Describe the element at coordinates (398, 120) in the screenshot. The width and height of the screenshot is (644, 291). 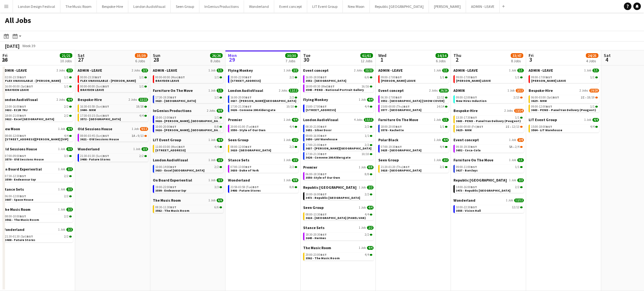
I see `span: Furniture On The Move` at that location.